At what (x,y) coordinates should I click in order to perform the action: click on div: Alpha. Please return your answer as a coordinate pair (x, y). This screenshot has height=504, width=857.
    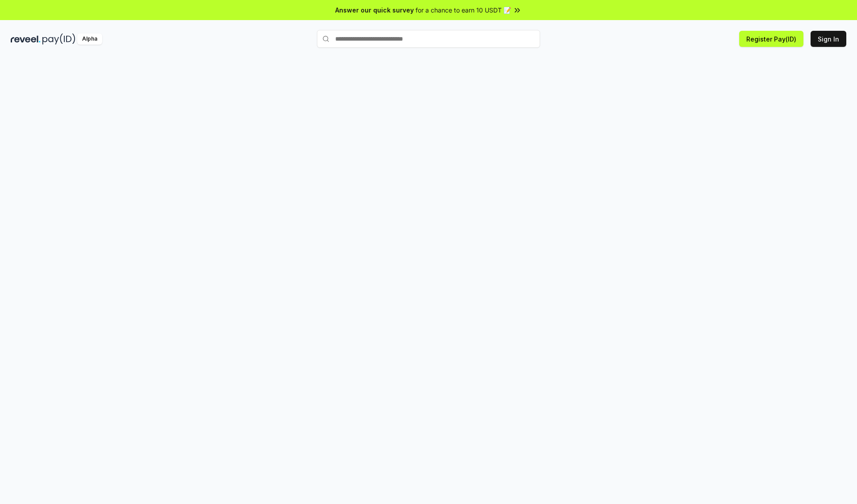
    Looking at the image, I should click on (89, 39).